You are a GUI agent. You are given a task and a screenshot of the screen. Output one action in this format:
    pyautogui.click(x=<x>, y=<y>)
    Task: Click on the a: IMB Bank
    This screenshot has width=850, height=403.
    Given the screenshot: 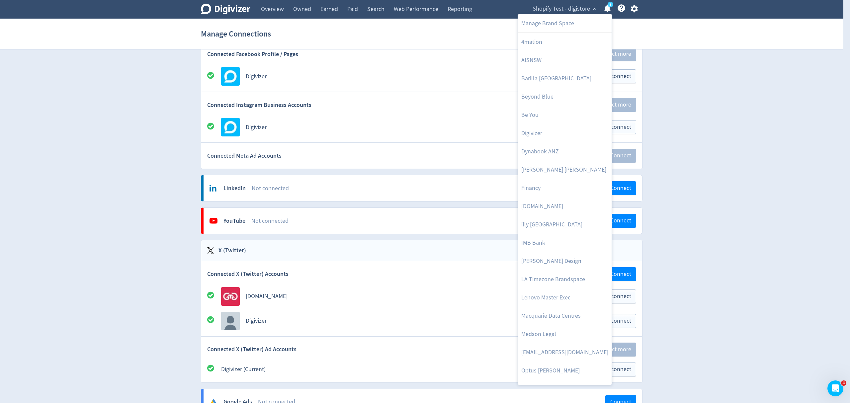 What is the action you would take?
    pyautogui.click(x=565, y=243)
    